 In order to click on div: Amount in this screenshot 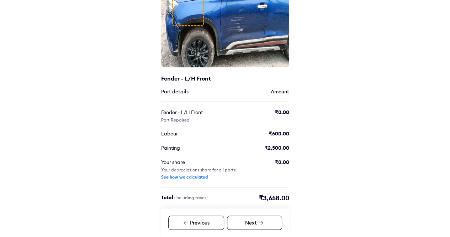, I will do `click(280, 91)`.